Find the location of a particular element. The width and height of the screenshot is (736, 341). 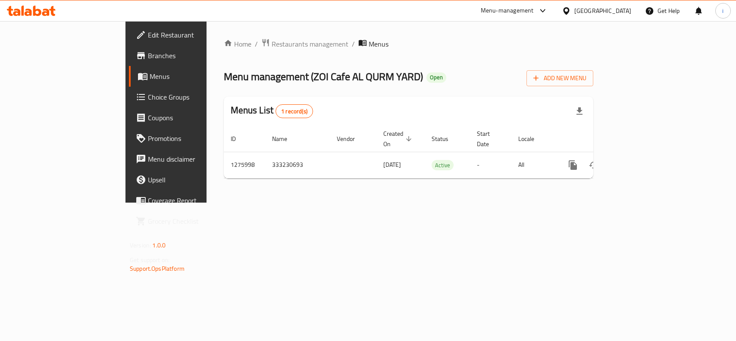

button: more is located at coordinates (573, 165).